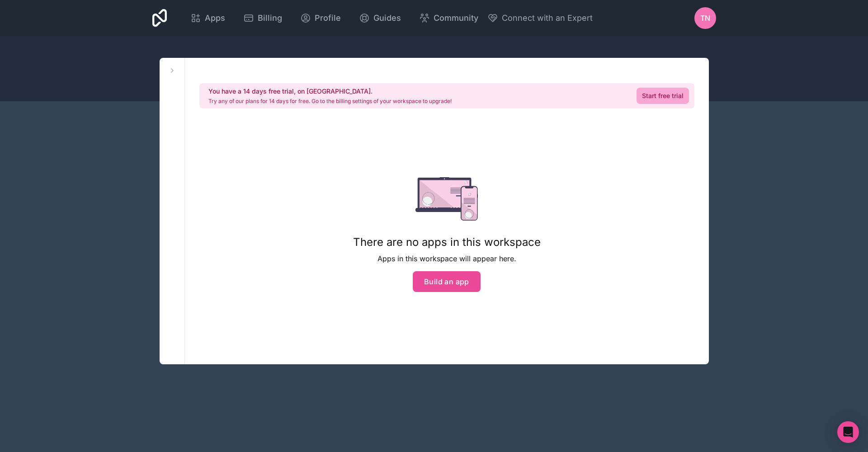 The height and width of the screenshot is (452, 868). What do you see at coordinates (448, 18) in the screenshot?
I see `a: Community` at bounding box center [448, 18].